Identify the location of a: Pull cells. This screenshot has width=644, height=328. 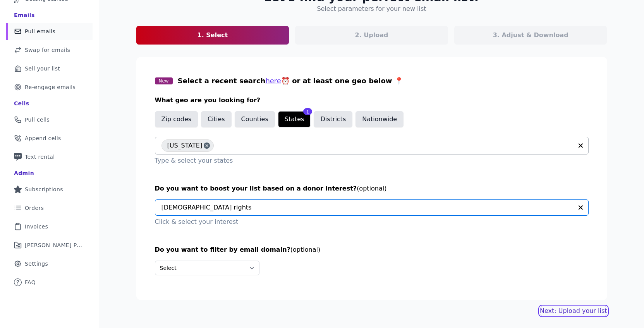
(49, 120).